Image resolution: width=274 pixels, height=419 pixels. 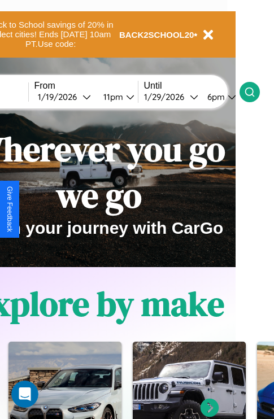 What do you see at coordinates (60, 97) in the screenshot?
I see `div: 1 / 19 / 2026` at bounding box center [60, 97].